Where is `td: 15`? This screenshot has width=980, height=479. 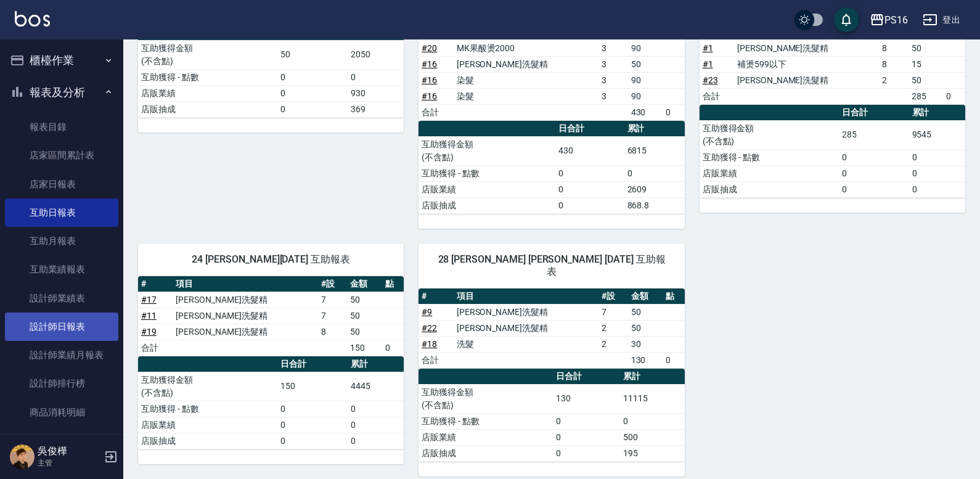
td: 15 is located at coordinates (926, 64).